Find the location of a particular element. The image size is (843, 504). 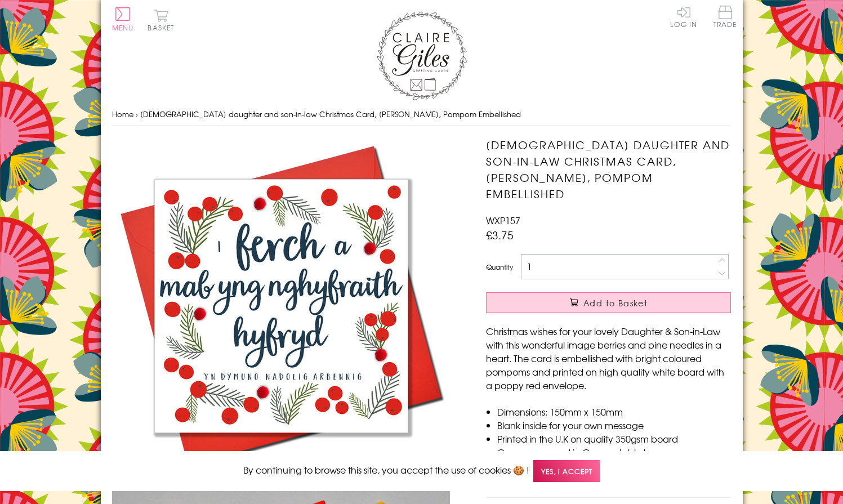

span: Add to Basket is located at coordinates (615, 303).